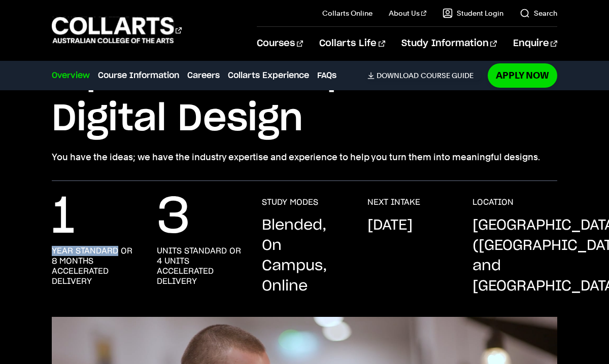 This screenshot has width=609, height=364. What do you see at coordinates (473, 13) in the screenshot?
I see `a: Student Login` at bounding box center [473, 13].